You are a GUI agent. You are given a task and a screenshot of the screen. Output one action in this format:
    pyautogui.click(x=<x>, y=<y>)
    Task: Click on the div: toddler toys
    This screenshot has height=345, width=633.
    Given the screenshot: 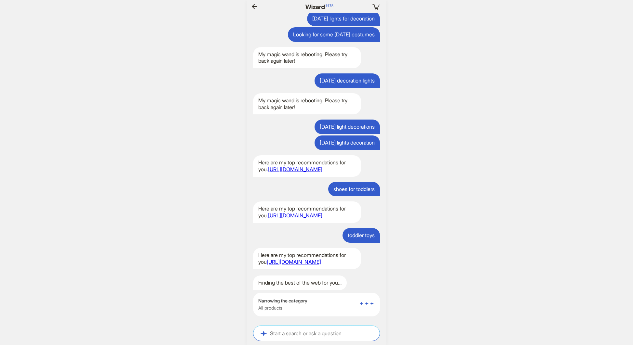 What is the action you would take?
    pyautogui.click(x=361, y=235)
    